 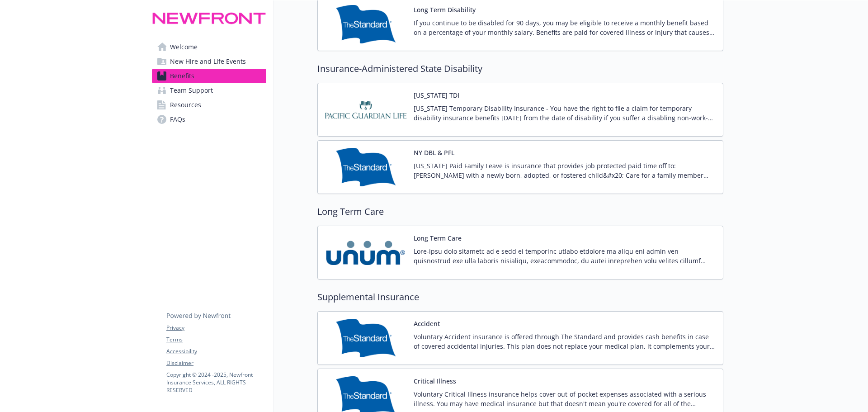 What do you see at coordinates (366, 110) in the screenshot?
I see `img: Pacific Guardian Life Insurance Company, Ltd. carrier logo` at bounding box center [366, 110].